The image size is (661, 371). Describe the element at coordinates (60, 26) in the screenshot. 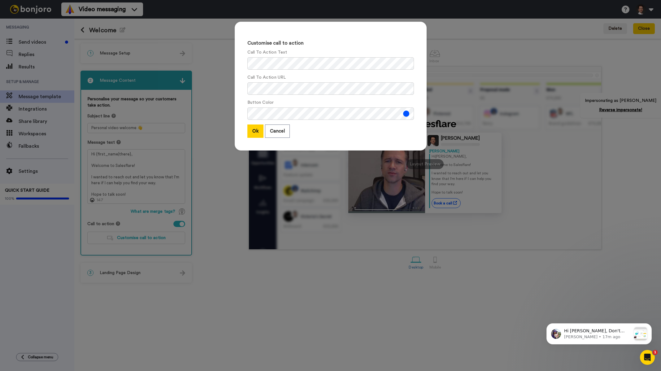

I see `p: Message from Amy, sent 17m ago` at that location.